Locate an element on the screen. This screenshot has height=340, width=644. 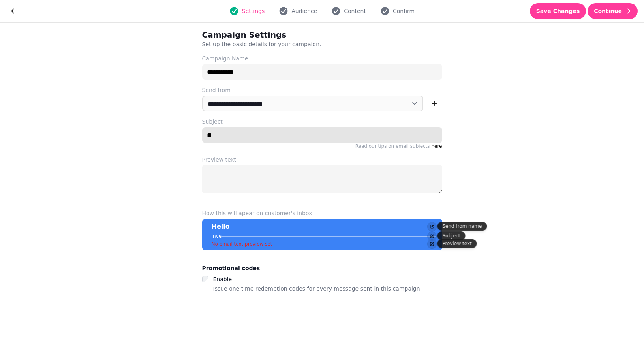
a: here is located at coordinates (436, 146).